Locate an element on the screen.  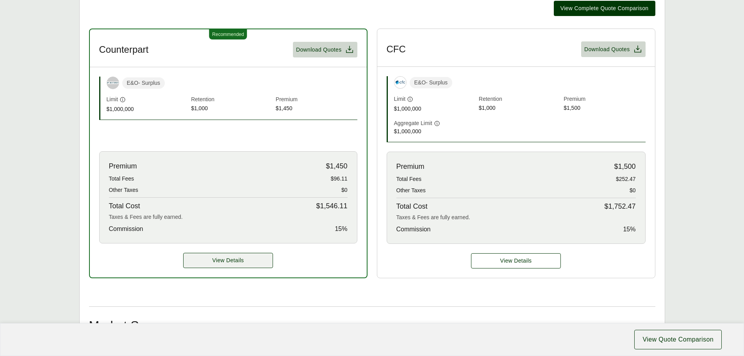
a: View Complete Quote Comparison is located at coordinates (604, 8).